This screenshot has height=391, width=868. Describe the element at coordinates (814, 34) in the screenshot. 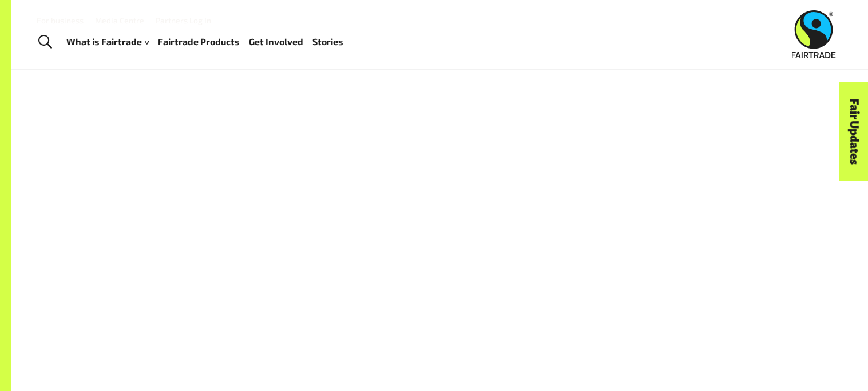

I see `img: Fairtrade Australia New Zealand logo` at that location.